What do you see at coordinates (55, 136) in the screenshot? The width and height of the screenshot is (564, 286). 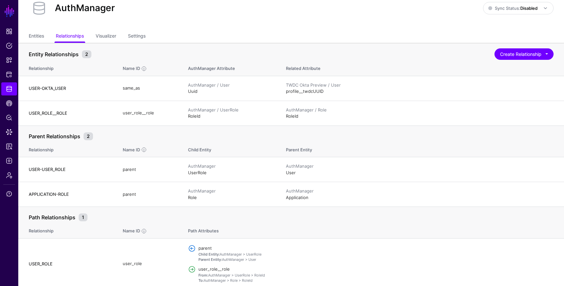 I see `span: Parent Relationships` at bounding box center [55, 136].